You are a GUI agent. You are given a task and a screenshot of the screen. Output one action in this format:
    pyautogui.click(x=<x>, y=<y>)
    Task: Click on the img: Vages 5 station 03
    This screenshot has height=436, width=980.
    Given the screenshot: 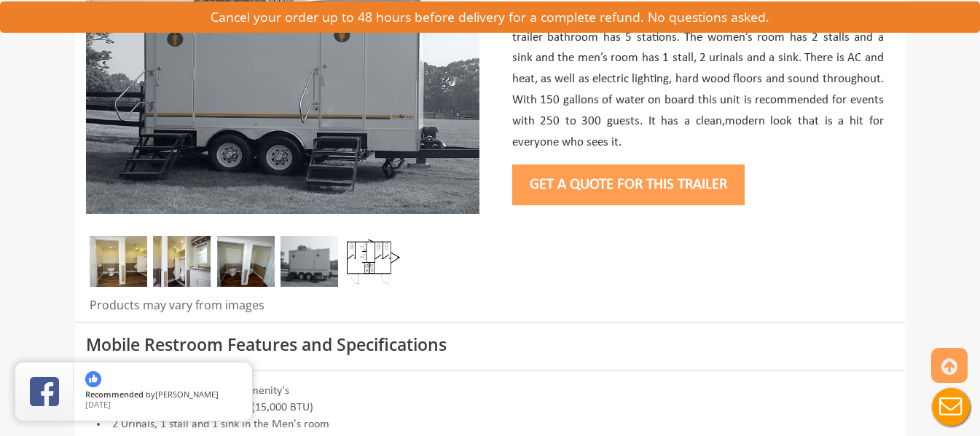 What is the action you would take?
    pyautogui.click(x=118, y=261)
    